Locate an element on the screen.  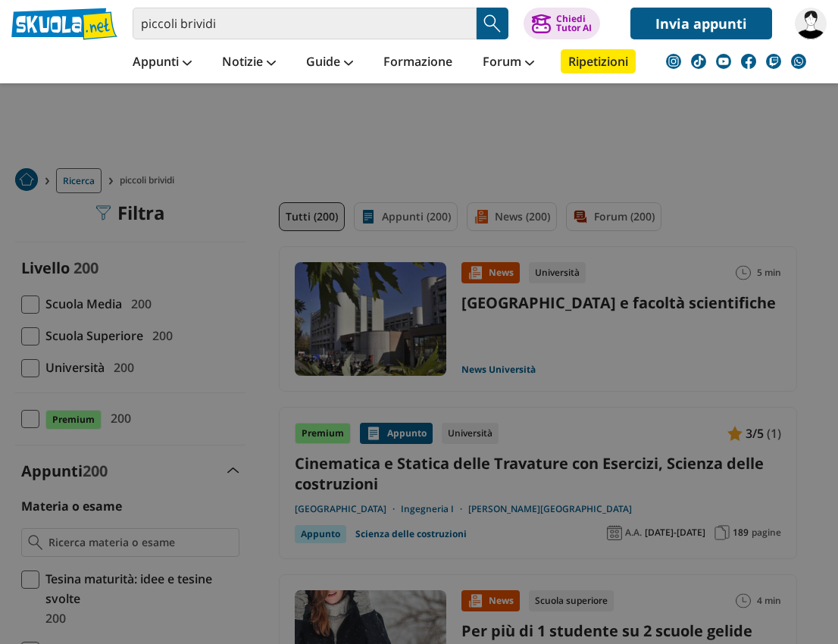
img: MiaTrenta is located at coordinates (811, 23).